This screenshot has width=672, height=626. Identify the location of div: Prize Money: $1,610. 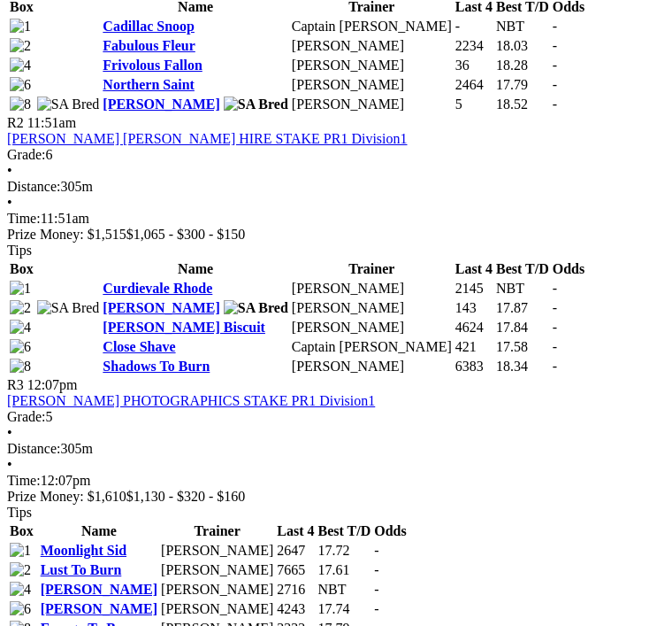
(336, 496).